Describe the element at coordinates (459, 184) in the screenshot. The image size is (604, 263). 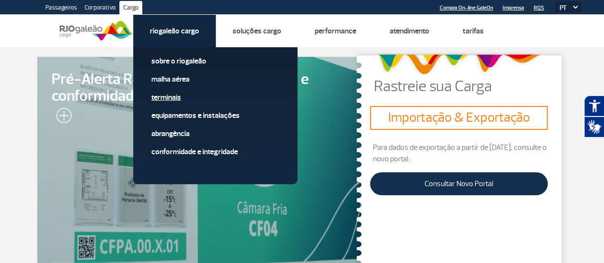
I see `a: Consultar Novo Portal` at that location.